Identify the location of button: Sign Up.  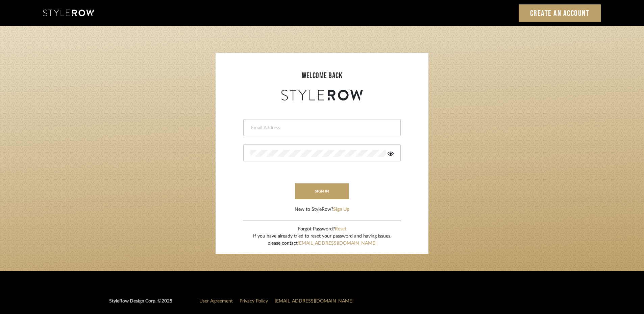
(341, 209).